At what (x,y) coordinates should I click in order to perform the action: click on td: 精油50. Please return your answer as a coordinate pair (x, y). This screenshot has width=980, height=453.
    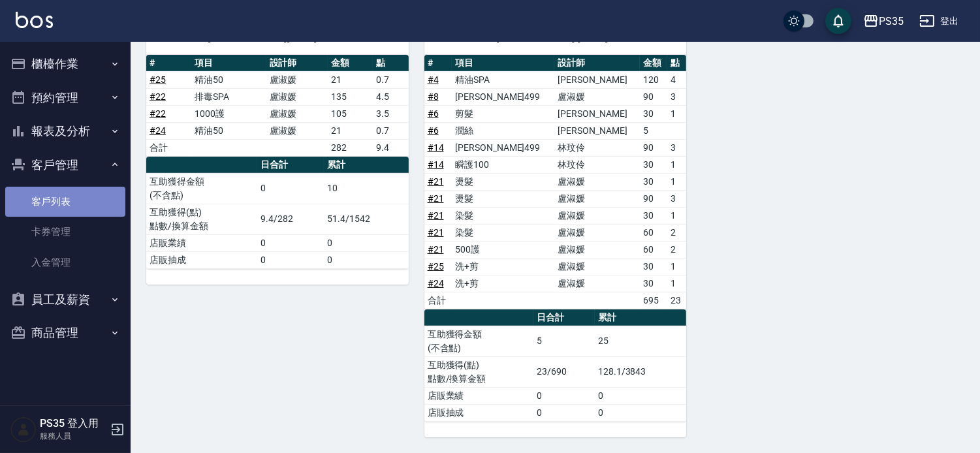
    Looking at the image, I should click on (228, 80).